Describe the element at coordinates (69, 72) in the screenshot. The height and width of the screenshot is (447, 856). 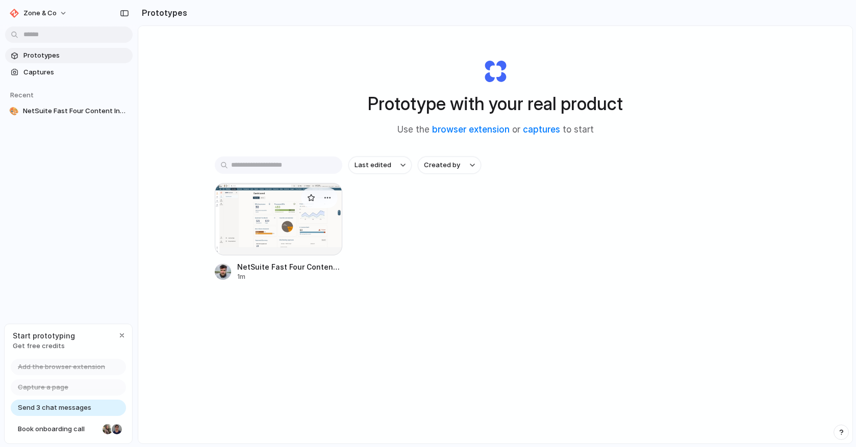
I see `a: Captures` at that location.